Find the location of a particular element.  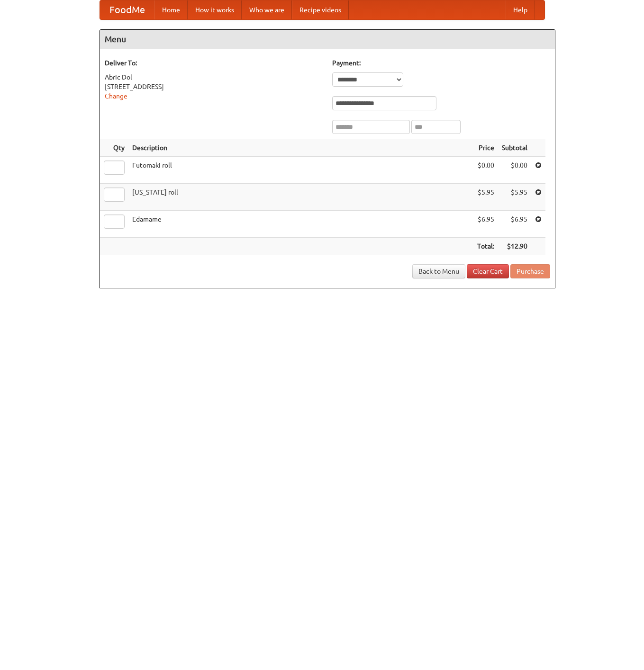

a: Help is located at coordinates (520, 10).